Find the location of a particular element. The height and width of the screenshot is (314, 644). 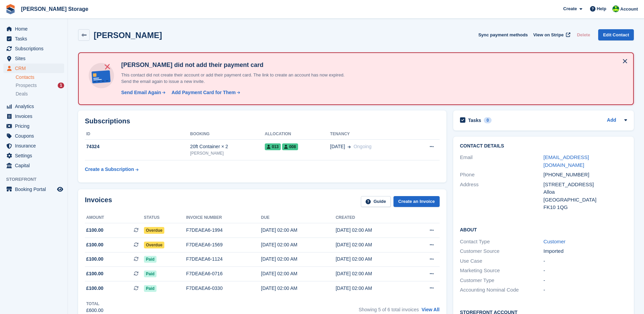

div: Customer Source is located at coordinates (502, 251).